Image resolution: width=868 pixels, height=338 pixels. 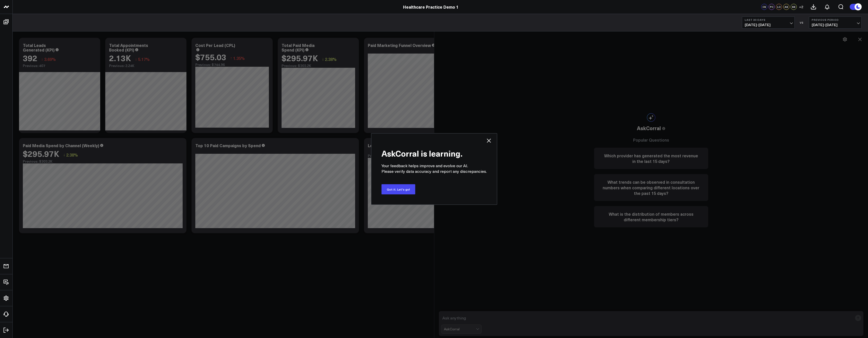 I want to click on b: Last 30 Days, so click(x=768, y=20).